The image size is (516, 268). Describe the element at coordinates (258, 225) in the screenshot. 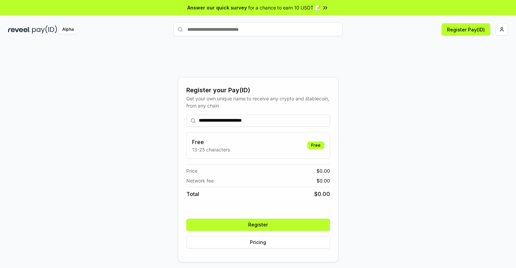

I see `button: Register` at that location.